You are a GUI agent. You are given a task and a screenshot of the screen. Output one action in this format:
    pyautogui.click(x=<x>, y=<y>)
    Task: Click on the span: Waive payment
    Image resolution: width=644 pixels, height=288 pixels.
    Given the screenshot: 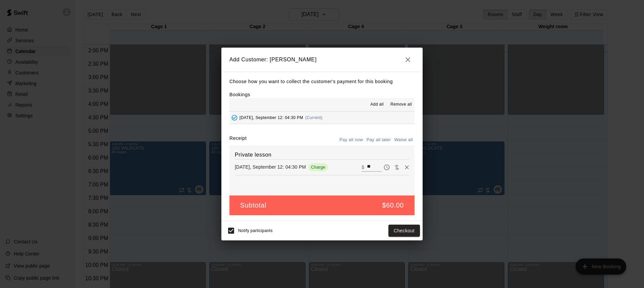 What is the action you would take?
    pyautogui.click(x=397, y=167)
    